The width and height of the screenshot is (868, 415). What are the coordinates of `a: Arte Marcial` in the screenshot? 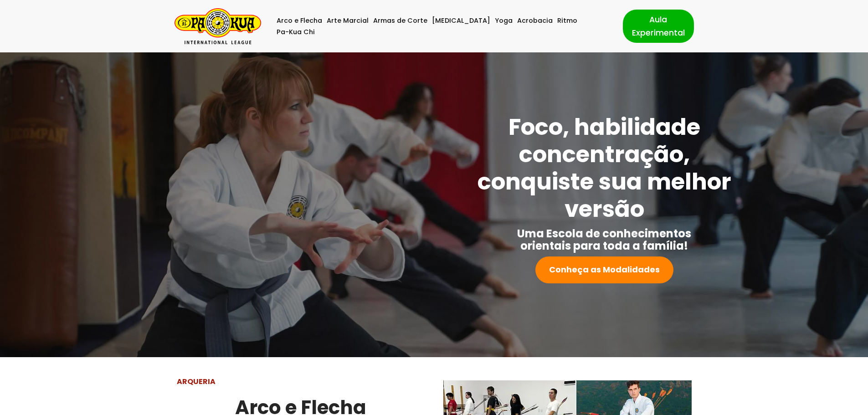 It's located at (347, 20).